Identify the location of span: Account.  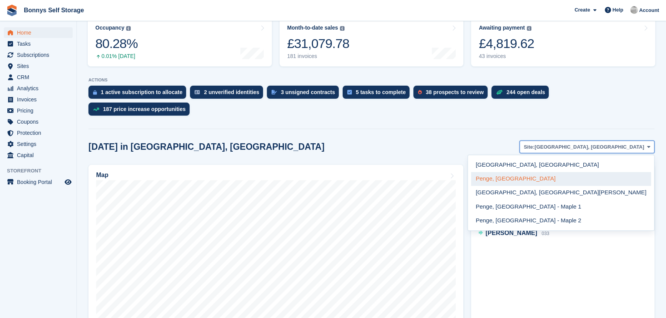
(649, 10).